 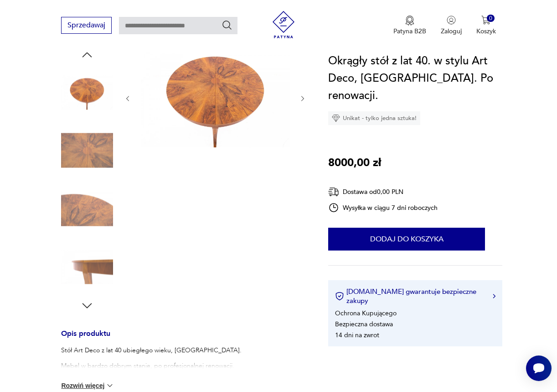 I want to click on button: Sprzedawaj, so click(x=86, y=25).